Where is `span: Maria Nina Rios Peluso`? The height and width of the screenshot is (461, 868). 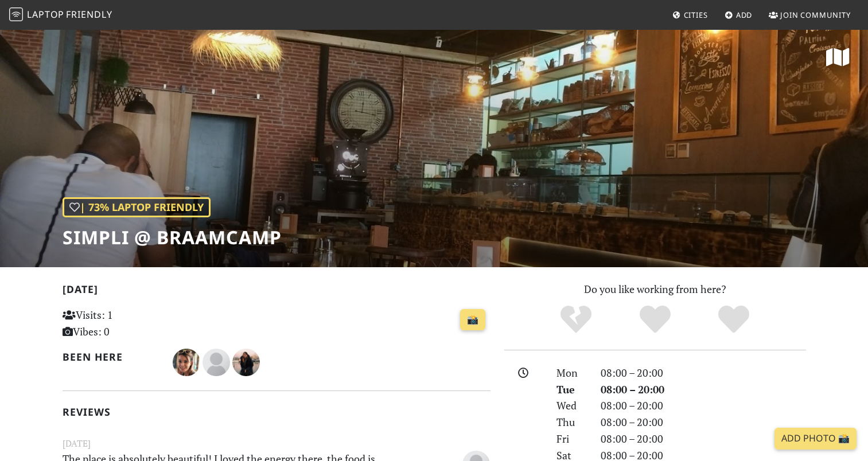 span: Maria Nina Rios Peluso is located at coordinates (217, 361).